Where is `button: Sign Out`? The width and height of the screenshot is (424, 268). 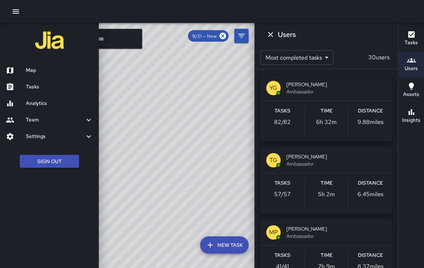 button: Sign Out is located at coordinates (49, 161).